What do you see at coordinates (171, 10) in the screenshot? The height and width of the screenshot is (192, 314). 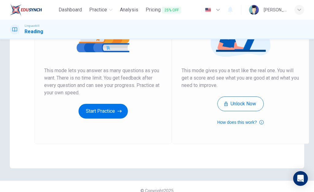 I see `span: 25% OFF` at bounding box center [171, 10].